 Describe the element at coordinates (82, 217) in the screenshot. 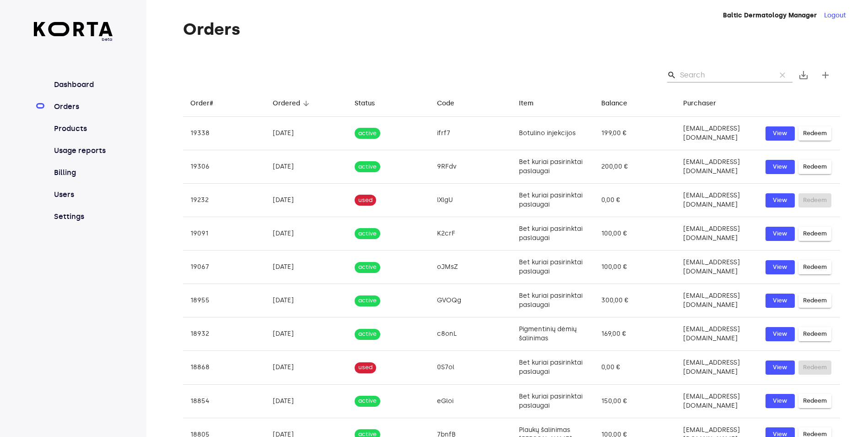

I see `a: Settings` at that location.